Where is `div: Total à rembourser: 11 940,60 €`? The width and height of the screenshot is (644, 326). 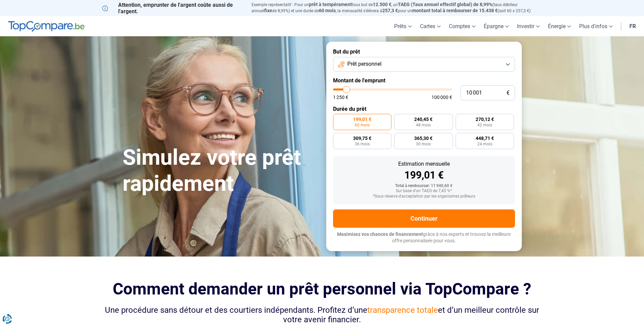
div: Total à rembourser: 11 940,60 € is located at coordinates (424, 186).